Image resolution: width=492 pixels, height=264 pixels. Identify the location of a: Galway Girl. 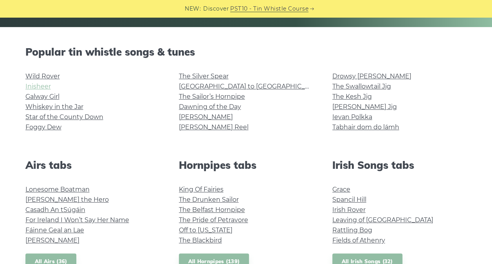
(42, 96).